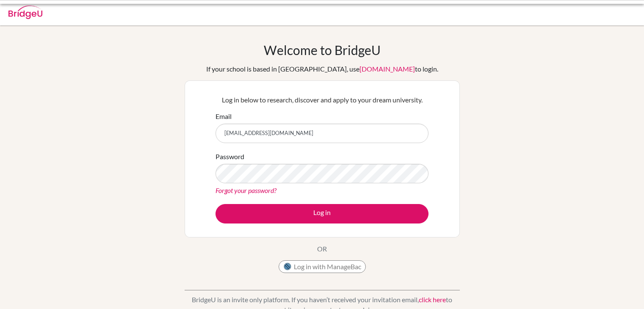  What do you see at coordinates (224, 117) in the screenshot?
I see `label: Email` at bounding box center [224, 117].